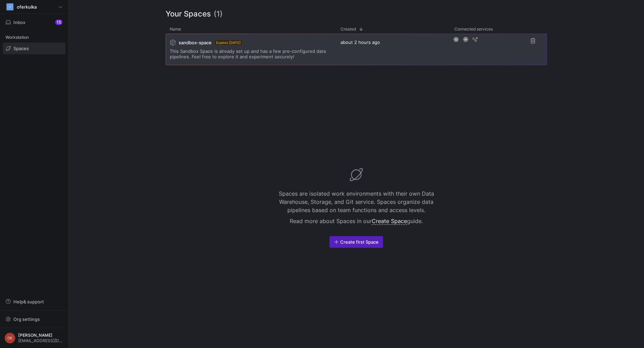 This screenshot has width=644, height=348. I want to click on p: Read more about Spaces in our guide., so click(357, 221).